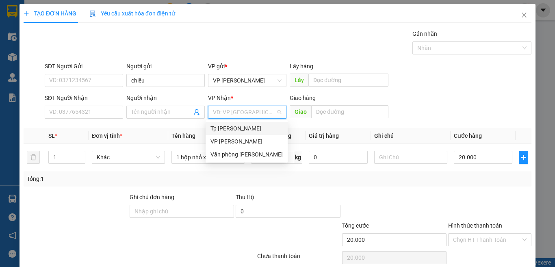 This screenshot has width=555, height=267. What do you see at coordinates (299, 80) in the screenshot?
I see `span: Lấy` at bounding box center [299, 80].